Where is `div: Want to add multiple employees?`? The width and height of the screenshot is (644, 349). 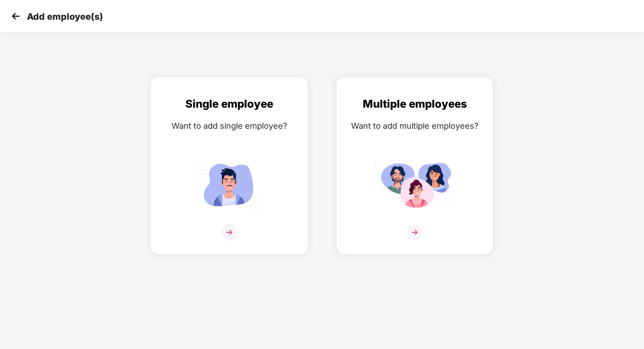
div: Want to add multiple employees? is located at coordinates (415, 126).